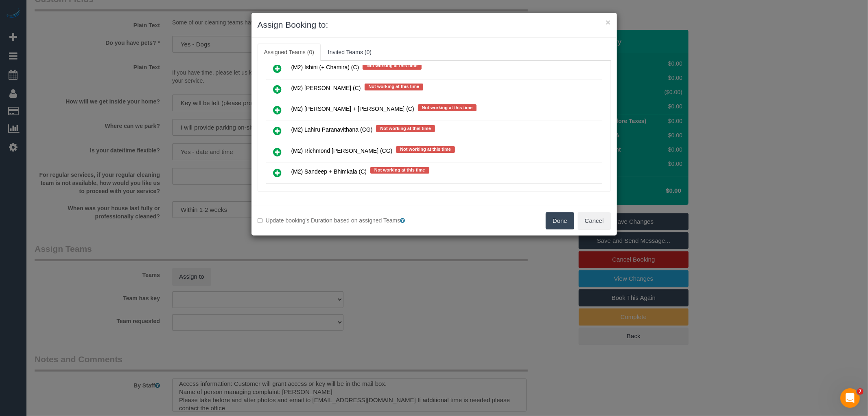 This screenshot has width=868, height=416. Describe the element at coordinates (560, 221) in the screenshot. I see `button: Done` at that location.